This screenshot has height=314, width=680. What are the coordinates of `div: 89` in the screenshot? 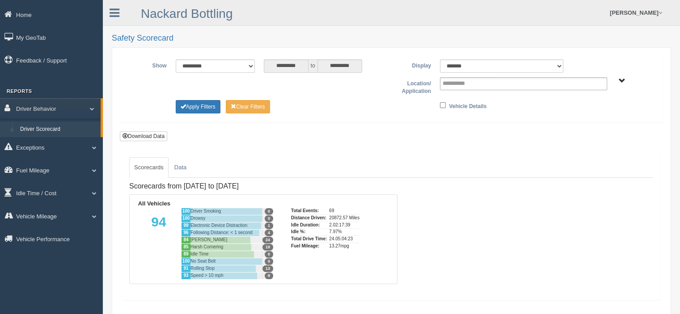 It's located at (185, 254).